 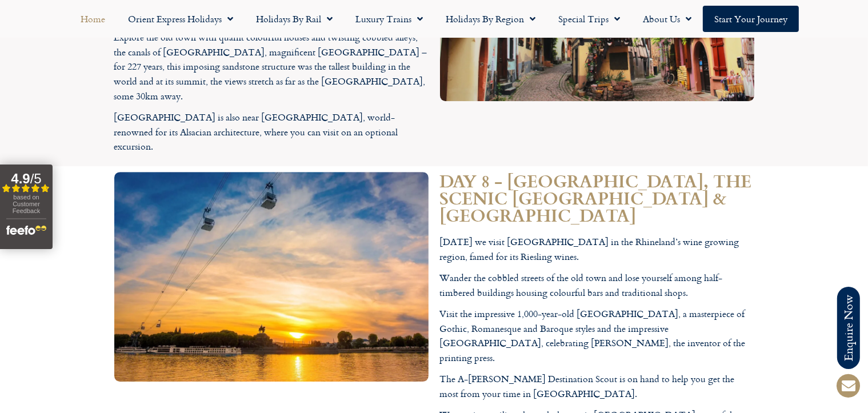 What do you see at coordinates (667, 19) in the screenshot?
I see `a: About Us` at bounding box center [667, 19].